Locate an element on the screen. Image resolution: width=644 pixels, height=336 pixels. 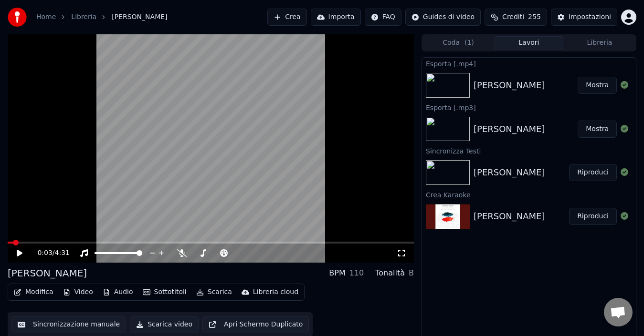
img: youka is located at coordinates (17, 17).